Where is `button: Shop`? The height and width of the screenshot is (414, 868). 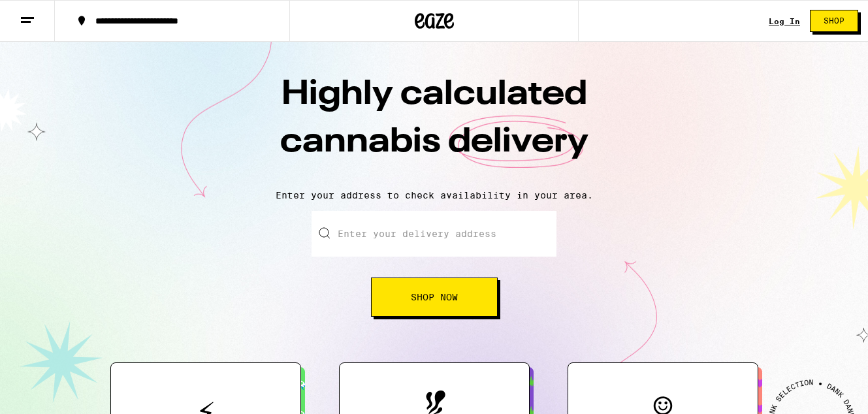 button: Shop is located at coordinates (833, 21).